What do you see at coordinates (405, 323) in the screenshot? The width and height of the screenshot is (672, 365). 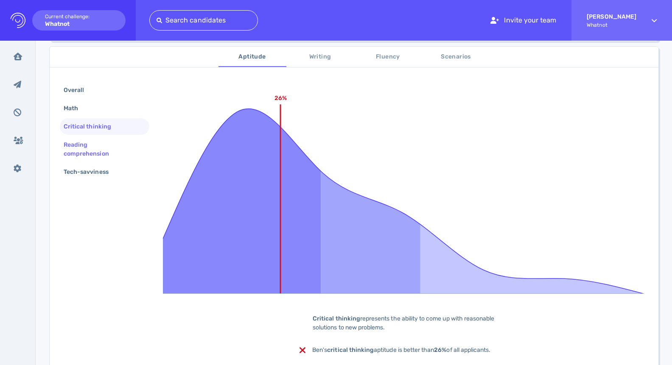 I see `div: represents the ability to come up with reasonable solutions to new problems.` at bounding box center [405, 323].